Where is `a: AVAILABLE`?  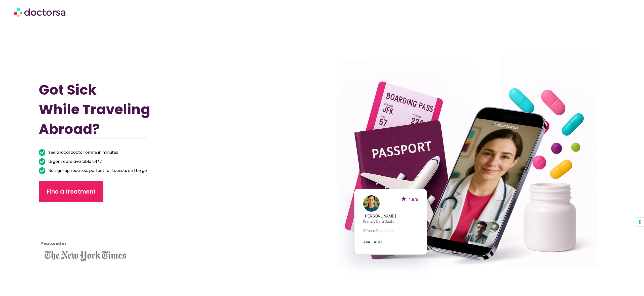
a: AVAILABLE is located at coordinates (373, 242).